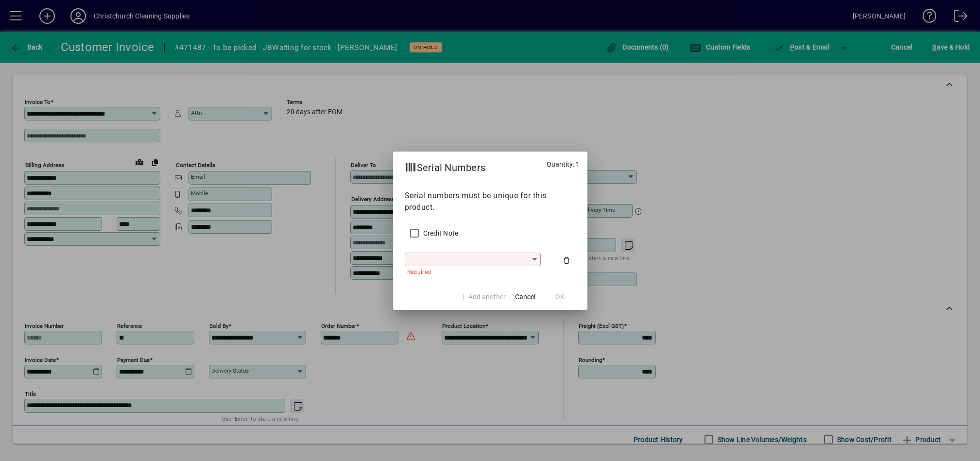 This screenshot has height=461, width=980. What do you see at coordinates (525, 297) in the screenshot?
I see `span: Cancel` at bounding box center [525, 297].